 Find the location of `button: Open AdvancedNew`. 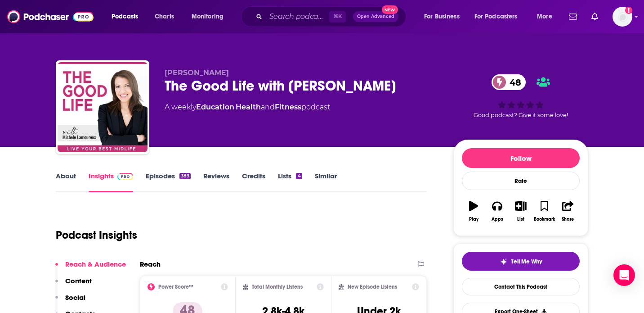

button: Open AdvancedNew is located at coordinates (375, 17).